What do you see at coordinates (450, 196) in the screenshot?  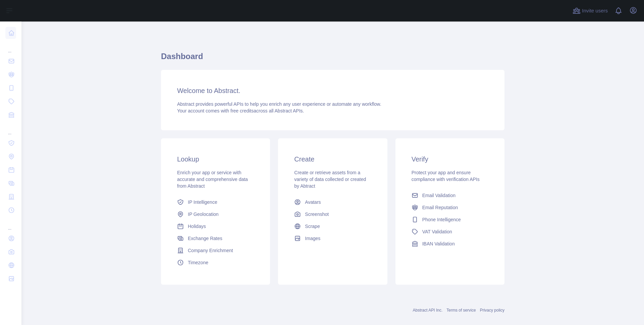 I see `a: Email Validation` at bounding box center [450, 196].